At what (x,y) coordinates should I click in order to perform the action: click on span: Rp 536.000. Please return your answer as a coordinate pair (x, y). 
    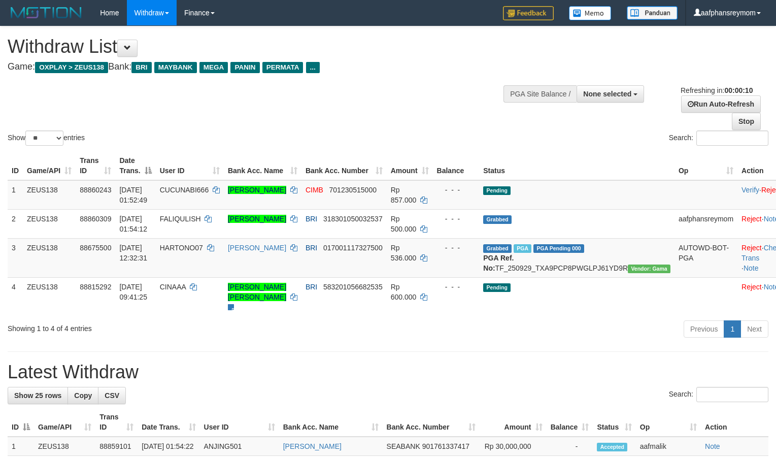
    Looking at the image, I should click on (404, 253).